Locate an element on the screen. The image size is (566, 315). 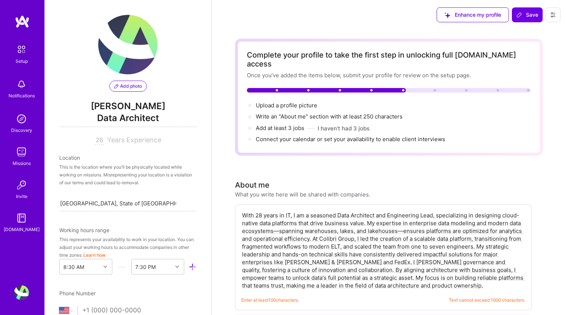
div: Discovery is located at coordinates (22, 130).